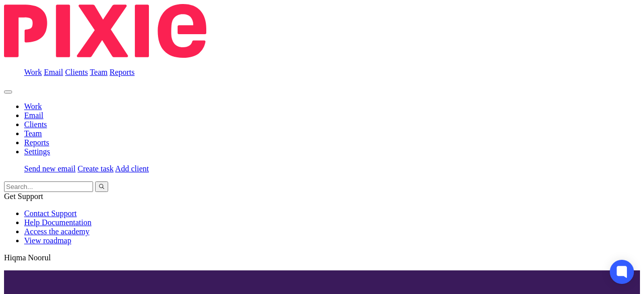 This screenshot has width=644, height=294. Describe the element at coordinates (51, 213) in the screenshot. I see `a: Contact Support` at that location.